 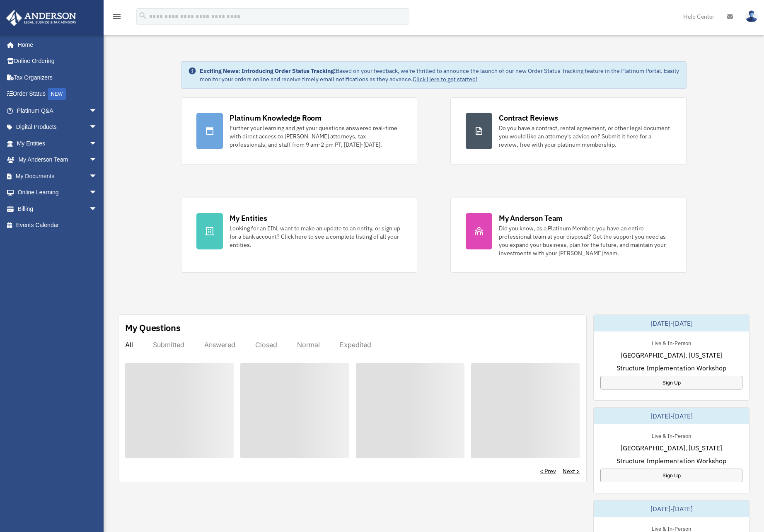 What do you see at coordinates (57, 94) in the screenshot?
I see `a: Order StatusNEW` at bounding box center [57, 94].